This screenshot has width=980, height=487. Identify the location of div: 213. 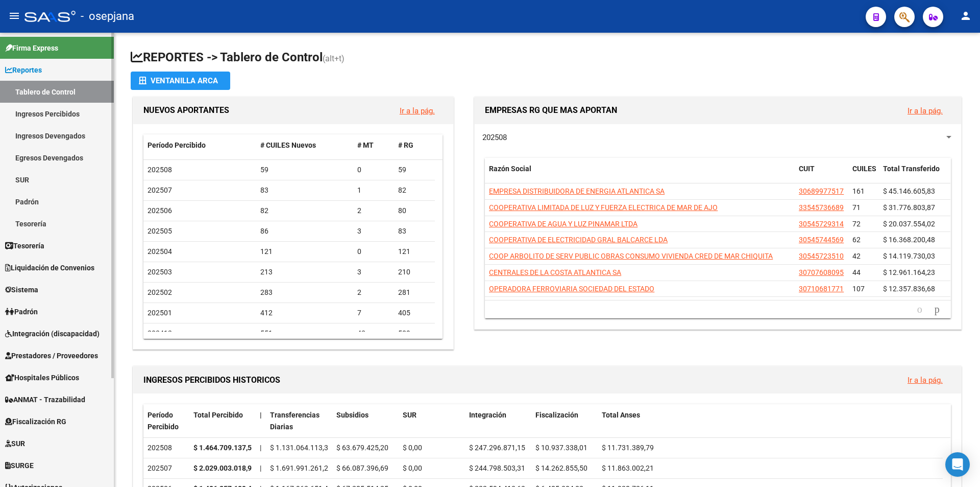
(305, 272).